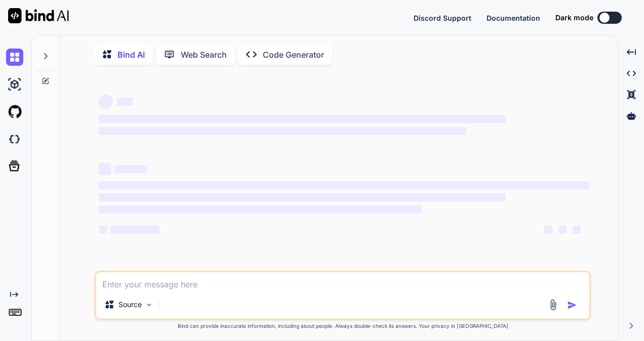 This screenshot has width=644, height=341. Describe the element at coordinates (553, 305) in the screenshot. I see `img: attachment` at that location.